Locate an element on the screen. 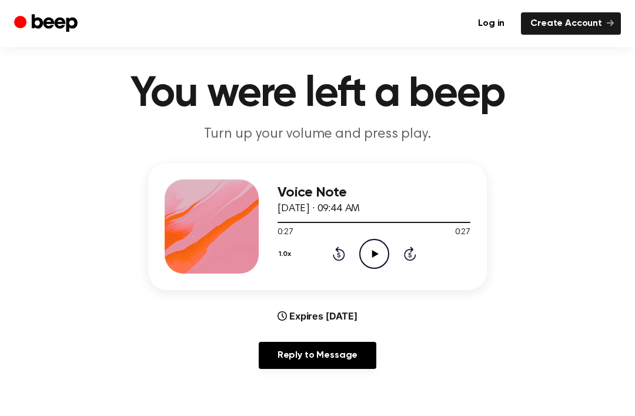 The width and height of the screenshot is (635, 416). a: Beep is located at coordinates (47, 24).